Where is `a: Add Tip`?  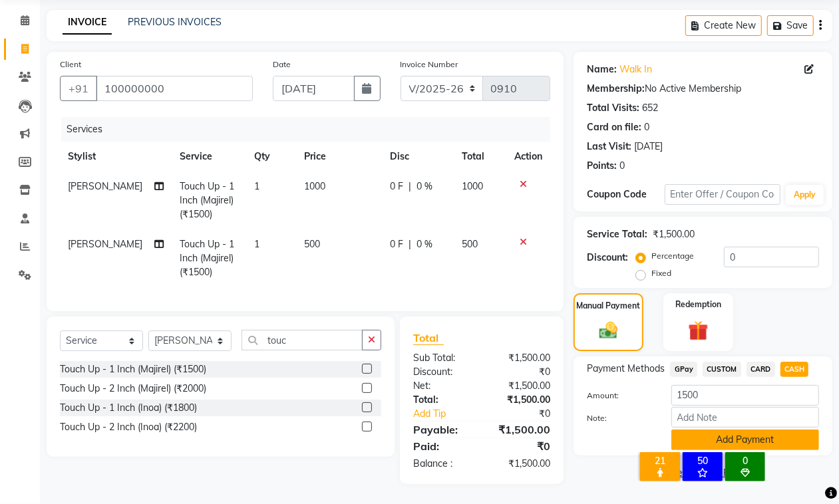 a: Add Tip is located at coordinates (449, 414).